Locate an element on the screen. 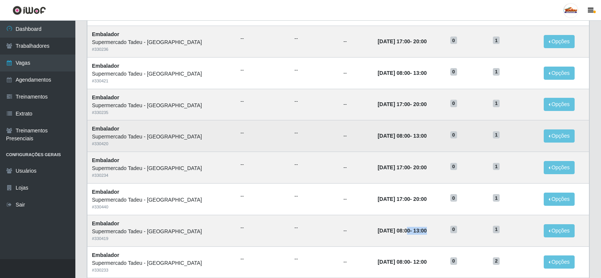 The width and height of the screenshot is (601, 278). div: # 330420 is located at coordinates (162, 144).